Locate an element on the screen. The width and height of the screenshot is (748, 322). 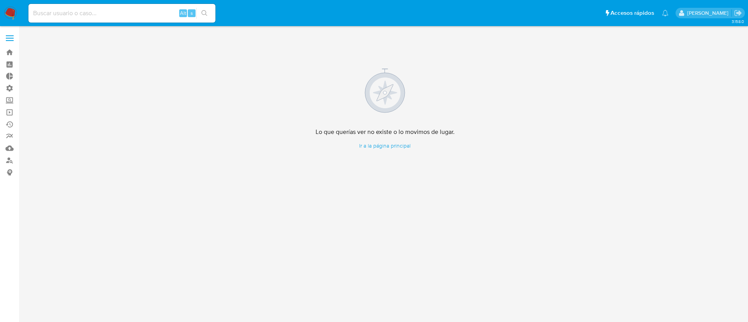
h4: Lo que querías ver no existe o lo movimos de lugar. is located at coordinates (385, 132).